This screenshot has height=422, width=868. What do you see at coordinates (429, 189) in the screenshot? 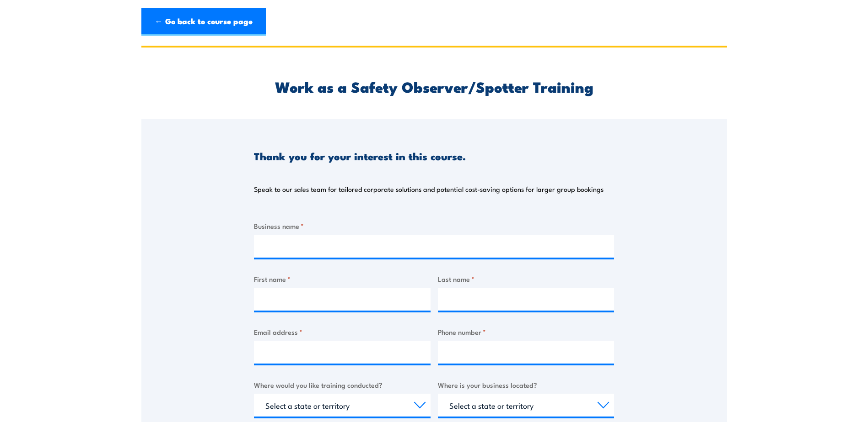
I see `p: Speak to our sales team for tailored corporate solutions and potential cost-saving options for la...` at bounding box center [429, 189].